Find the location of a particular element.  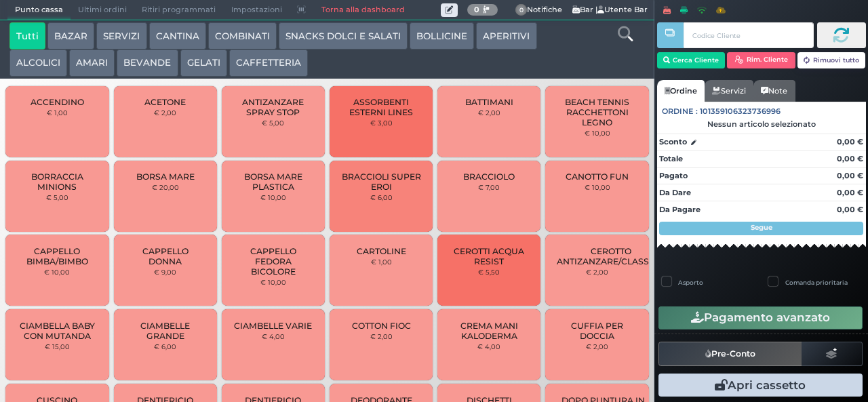

input: Codice Cliente is located at coordinates (747, 35).